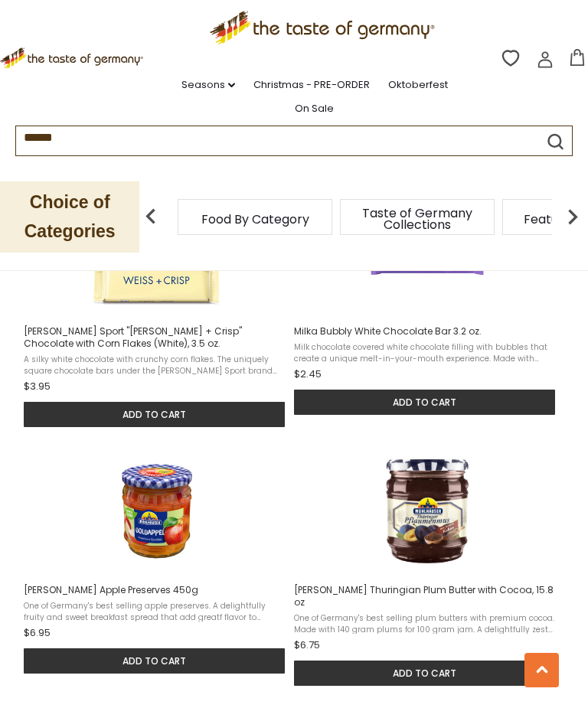 This screenshot has height=708, width=588. What do you see at coordinates (154, 365) in the screenshot?
I see `span: A silky white chocolate with crunchy corn flakes. The uniquely square chocolate bars under the [P...` at bounding box center [154, 365].